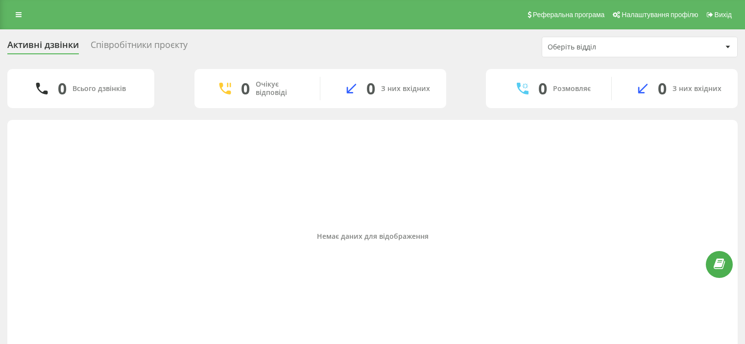 This screenshot has height=344, width=745. What do you see at coordinates (372, 237) in the screenshot?
I see `div: Немає даних для відображення` at bounding box center [372, 237].